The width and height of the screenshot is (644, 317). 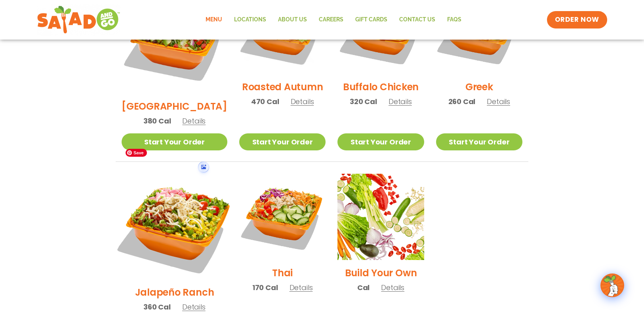 What do you see at coordinates (214, 20) in the screenshot?
I see `a: Menu` at bounding box center [214, 20].